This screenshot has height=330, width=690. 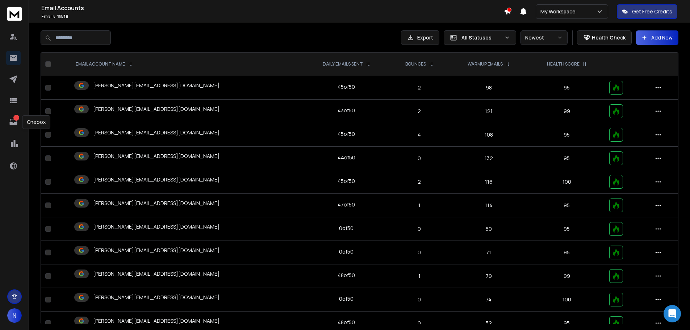 I want to click on div: 44 of 50, so click(x=346, y=158).